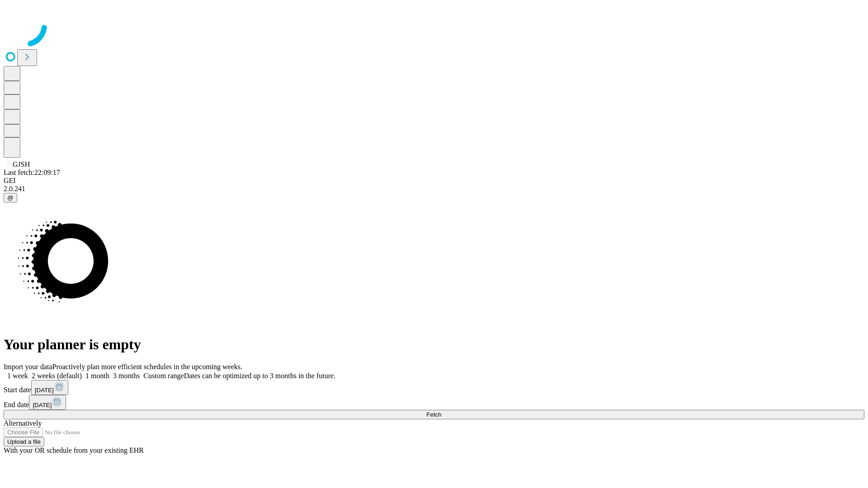  What do you see at coordinates (434, 403) in the screenshot?
I see `div: End date` at bounding box center [434, 403].